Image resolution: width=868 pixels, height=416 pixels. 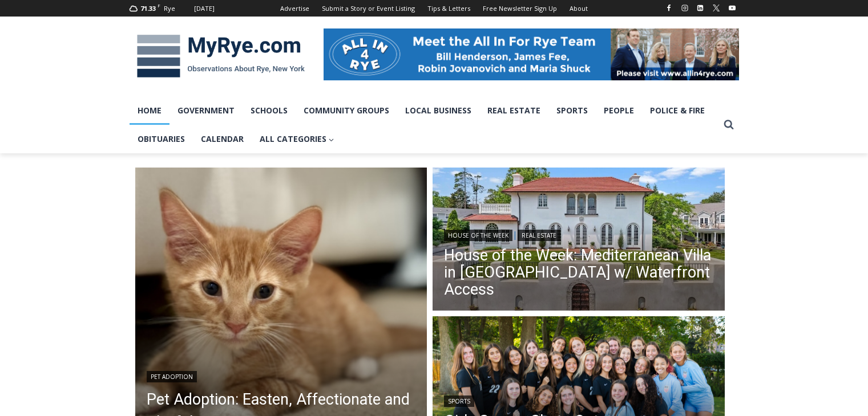 I want to click on button: View Search Form, so click(x=729, y=125).